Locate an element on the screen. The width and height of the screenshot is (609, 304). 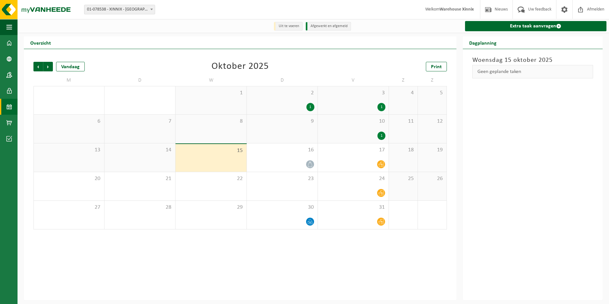
span: 30 is located at coordinates (282, 207).